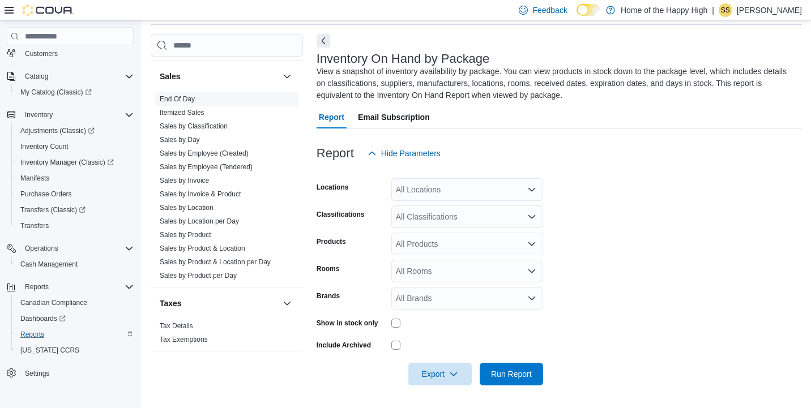  I want to click on a: Customers, so click(41, 54).